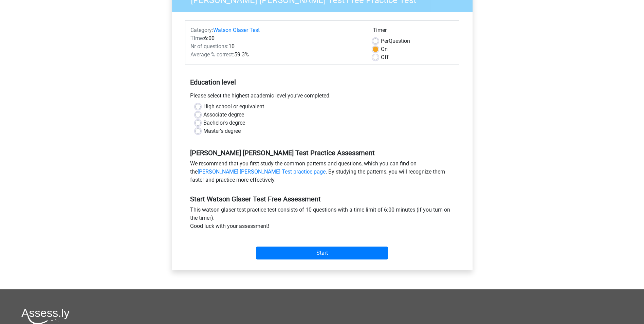 Image resolution: width=644 pixels, height=324 pixels. What do you see at coordinates (202, 30) in the screenshot?
I see `span: Category:` at bounding box center [202, 30].